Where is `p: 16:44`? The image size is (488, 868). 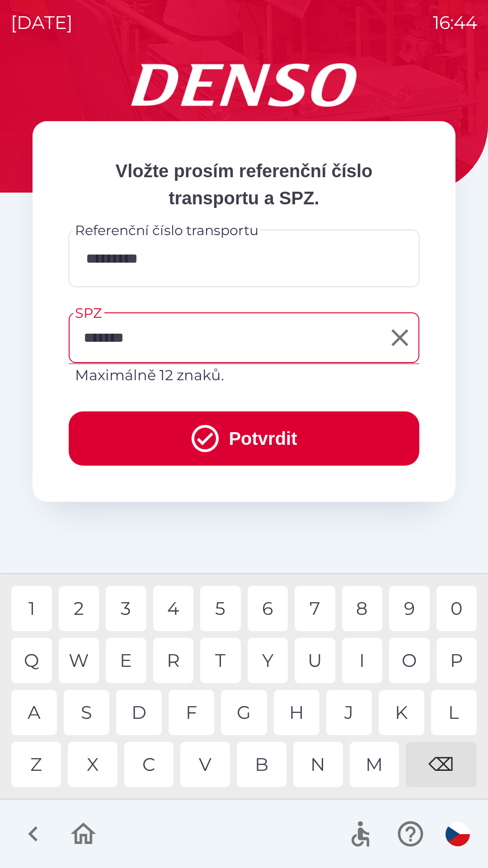 p: 16:44 is located at coordinates (455, 23).